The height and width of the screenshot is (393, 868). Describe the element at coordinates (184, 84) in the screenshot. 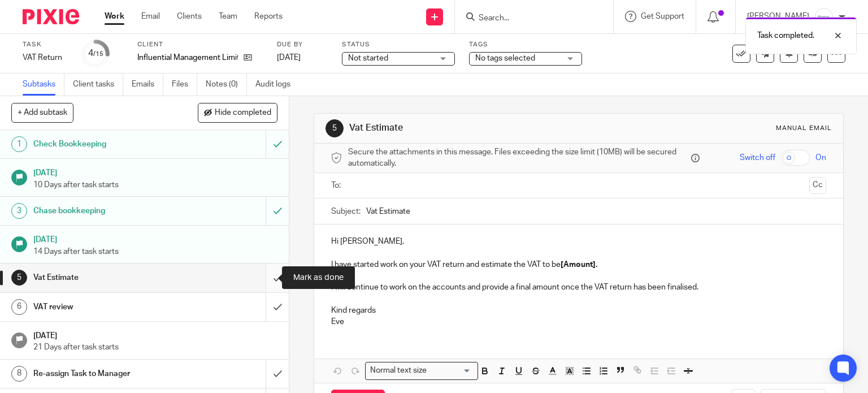

I see `a: Files` at that location.